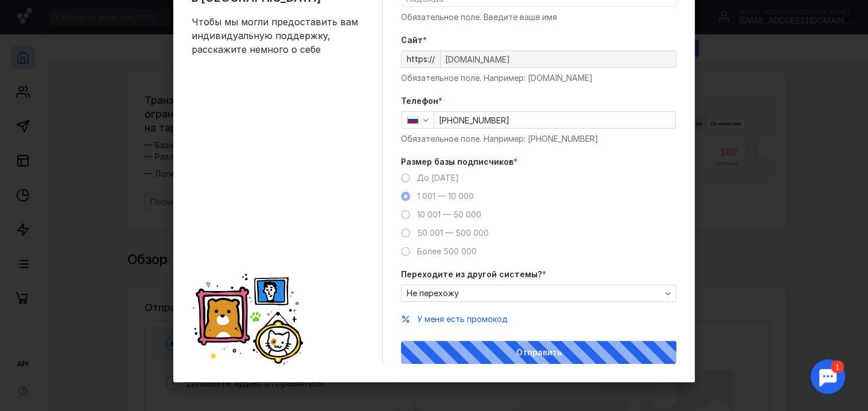 The image size is (868, 411). I want to click on span: Не перехожу, so click(433, 293).